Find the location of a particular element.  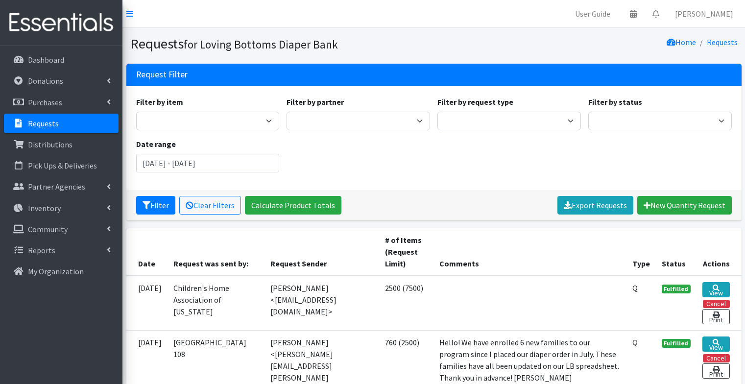

th: Request Sender is located at coordinates (322, 252).